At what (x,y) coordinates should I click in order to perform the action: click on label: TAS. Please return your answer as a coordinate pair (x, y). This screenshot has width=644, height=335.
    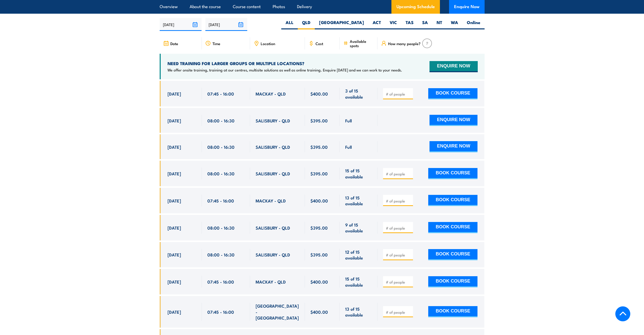
    Looking at the image, I should click on (409, 24).